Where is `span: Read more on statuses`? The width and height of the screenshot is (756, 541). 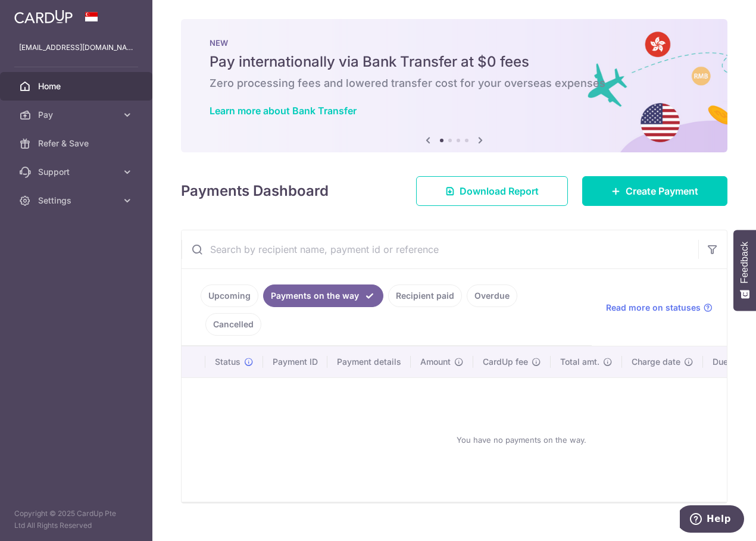
span: Read more on statuses is located at coordinates (653, 308).